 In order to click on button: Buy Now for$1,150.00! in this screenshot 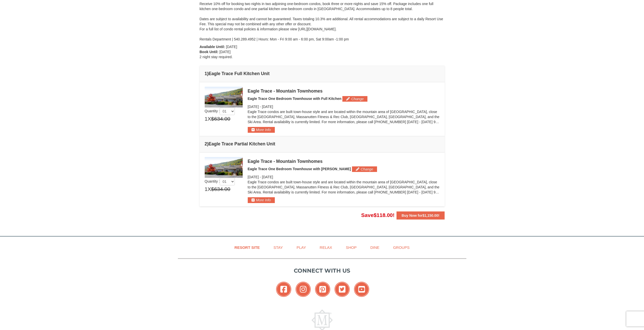, I will do `click(420, 215)`.